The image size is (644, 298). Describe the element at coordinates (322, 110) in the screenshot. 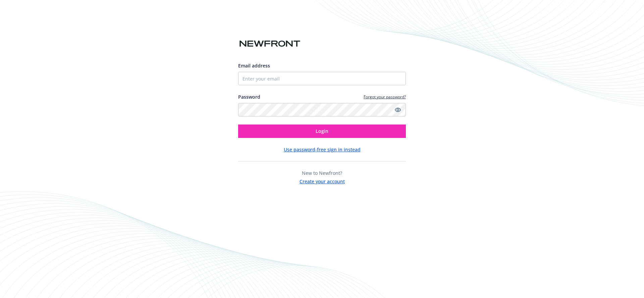

I see `input: Enter your password` at that location.